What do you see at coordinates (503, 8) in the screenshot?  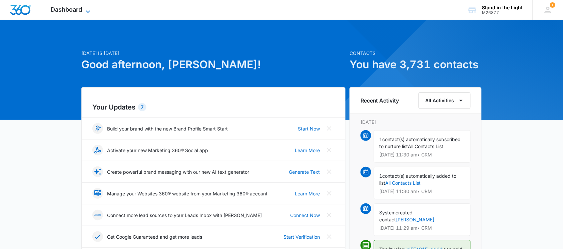 I see `div: account name` at bounding box center [503, 8].